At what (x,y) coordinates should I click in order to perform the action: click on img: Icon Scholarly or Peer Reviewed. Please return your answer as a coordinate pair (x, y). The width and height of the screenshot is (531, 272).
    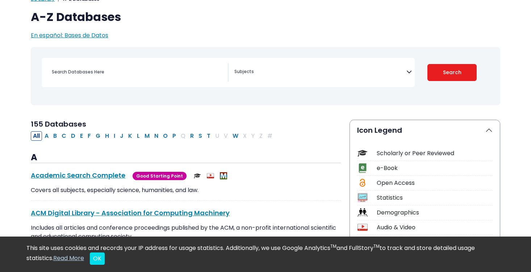
    Looking at the image, I should click on (362, 153).